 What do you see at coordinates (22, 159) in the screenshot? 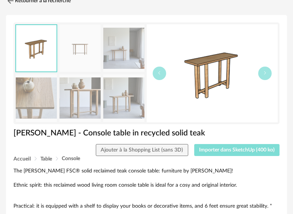
I see `span: Accueil` at bounding box center [22, 159].